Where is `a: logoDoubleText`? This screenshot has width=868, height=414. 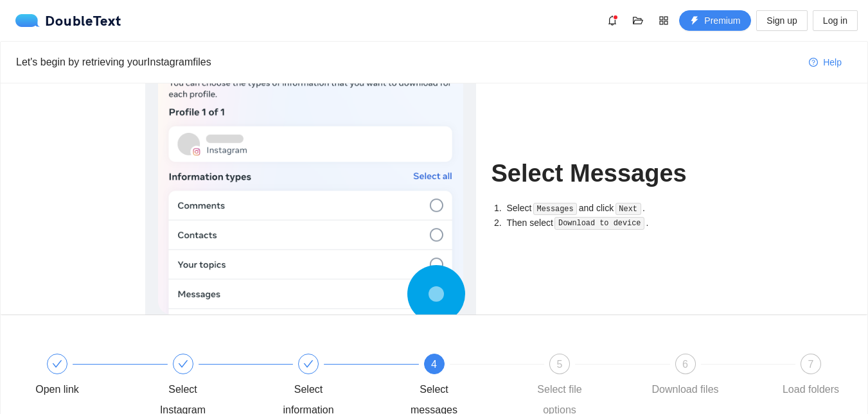
a: logoDoubleText is located at coordinates (68, 21).